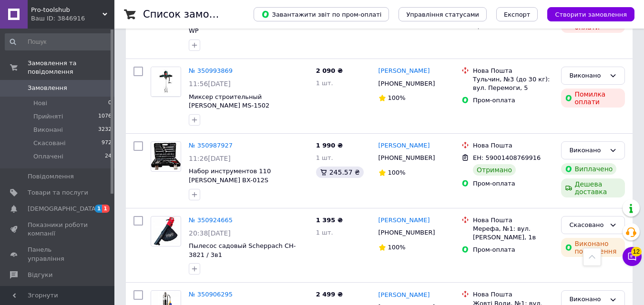 The image size is (644, 305). Describe the element at coordinates (442, 14) in the screenshot. I see `button: Управління статусами` at that location.